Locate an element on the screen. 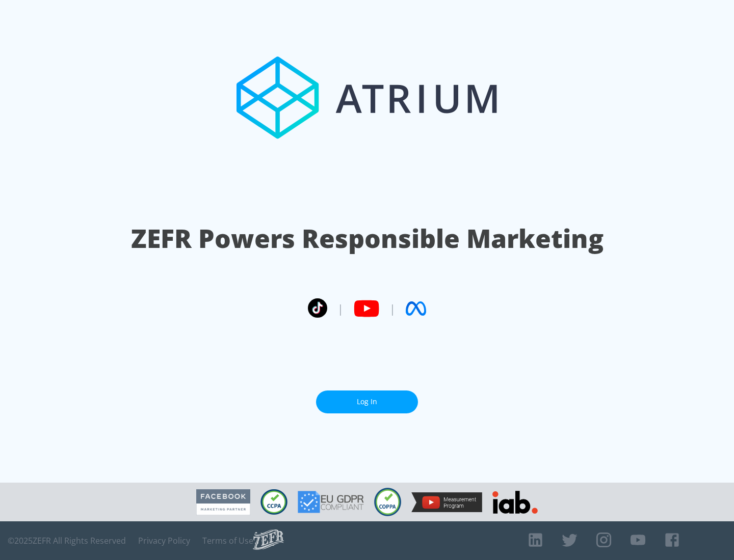 This screenshot has height=560, width=734. img: YouTube Measurement Program is located at coordinates (447, 502).